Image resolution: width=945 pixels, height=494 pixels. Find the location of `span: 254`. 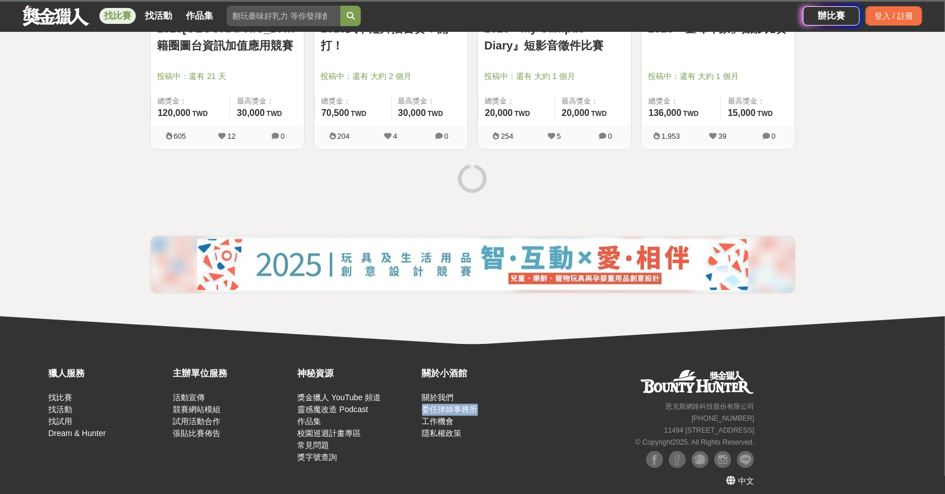

span: 254 is located at coordinates (508, 136).